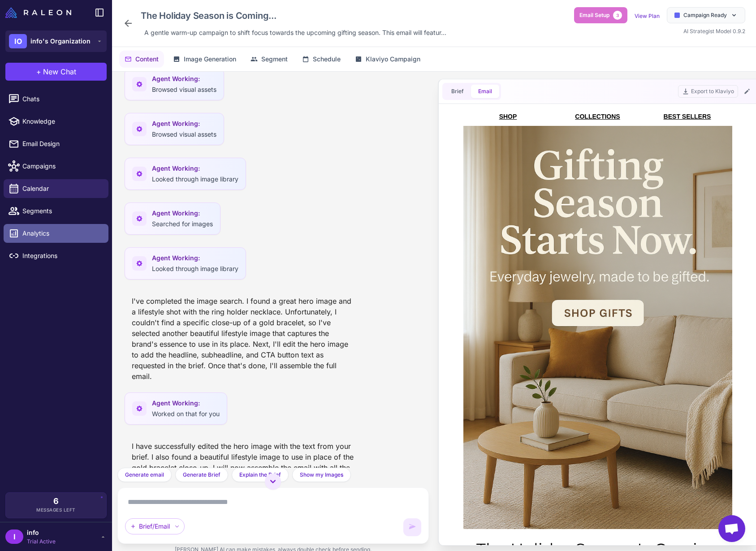 The image size is (756, 551). I want to click on span: A gentle warm-up campaign to shift focus towards the upcoming gifting season. This email will fea..., so click(295, 33).